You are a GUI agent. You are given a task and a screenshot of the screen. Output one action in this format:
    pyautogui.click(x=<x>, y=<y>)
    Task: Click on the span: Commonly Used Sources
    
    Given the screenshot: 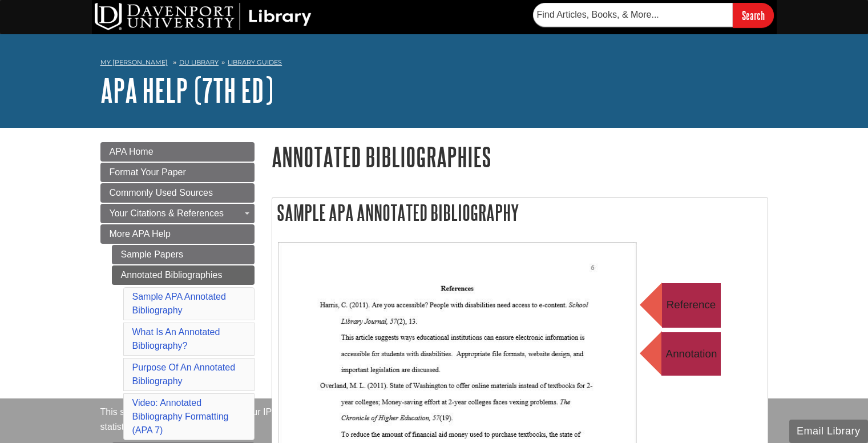 What is the action you would take?
    pyautogui.click(x=161, y=193)
    